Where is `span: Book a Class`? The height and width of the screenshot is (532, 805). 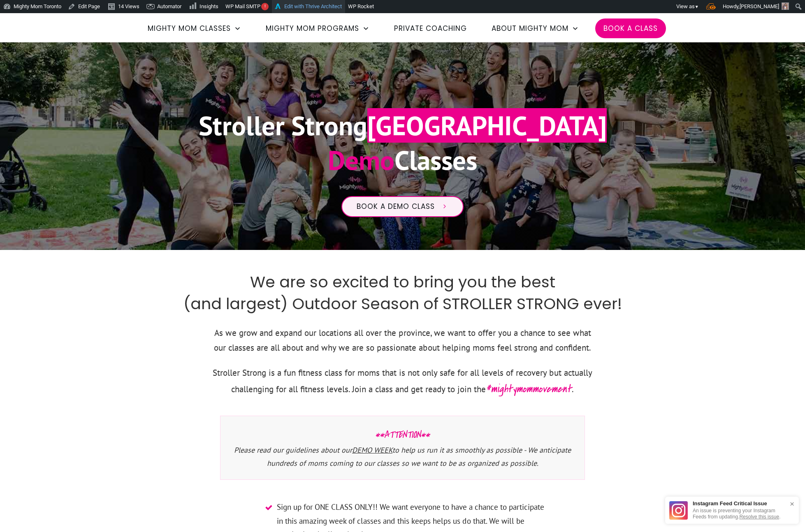 span: Book a Class is located at coordinates (631, 28).